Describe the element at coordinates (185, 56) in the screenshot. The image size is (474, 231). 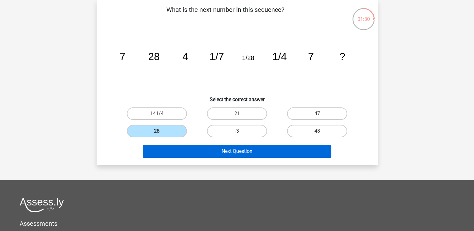
I see `tspan: 4` at that location.